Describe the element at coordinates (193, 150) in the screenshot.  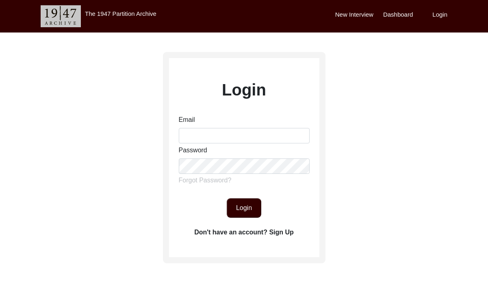
I see `label: Password` at that location.